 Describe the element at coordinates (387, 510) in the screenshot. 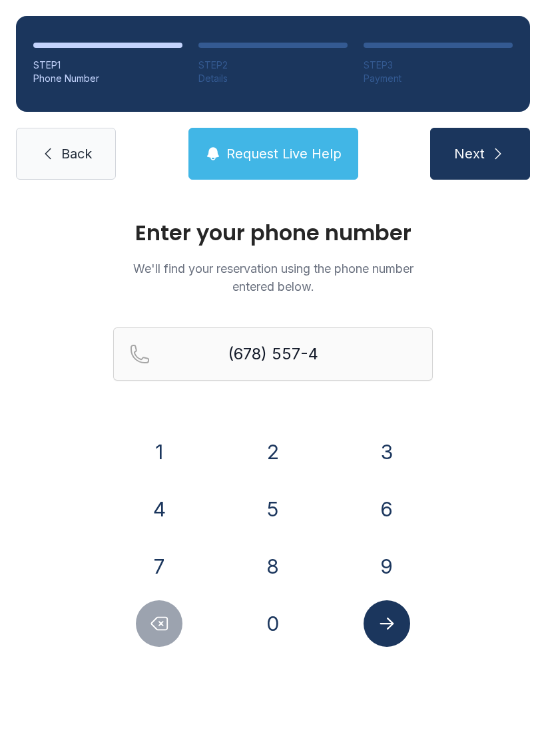

I see `button: 6` at that location.